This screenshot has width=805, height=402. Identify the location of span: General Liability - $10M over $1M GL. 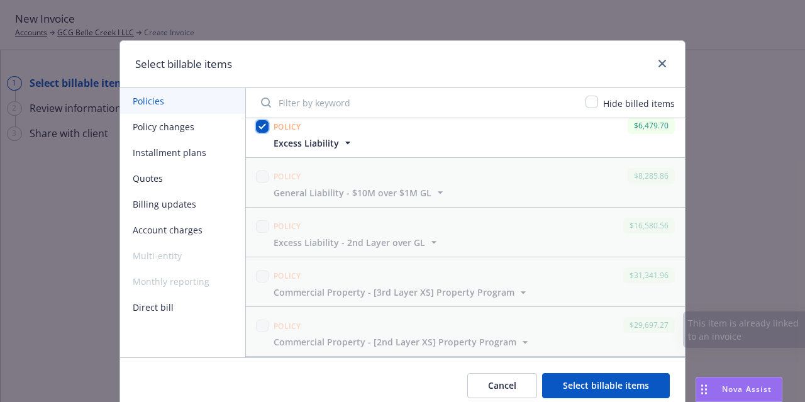
(352, 192).